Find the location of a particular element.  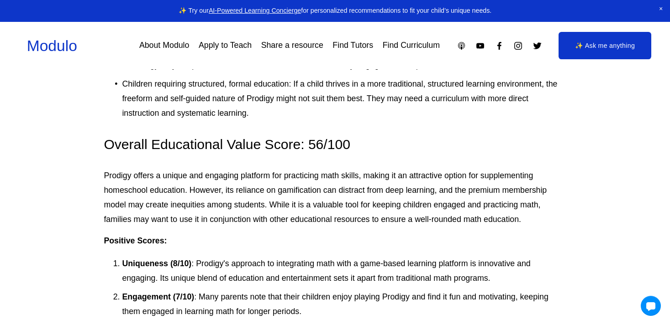

strong: Engagement (7/10) is located at coordinates (158, 297).